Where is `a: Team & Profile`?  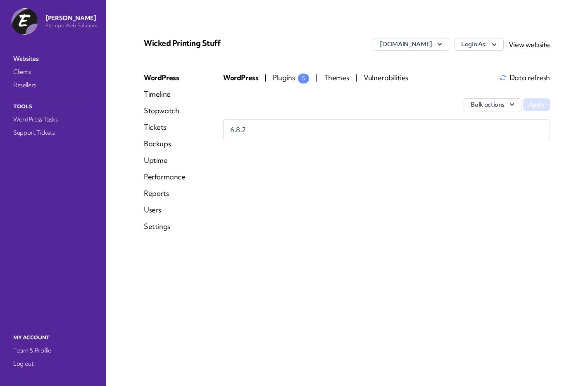
a: Team & Profile is located at coordinates (53, 351).